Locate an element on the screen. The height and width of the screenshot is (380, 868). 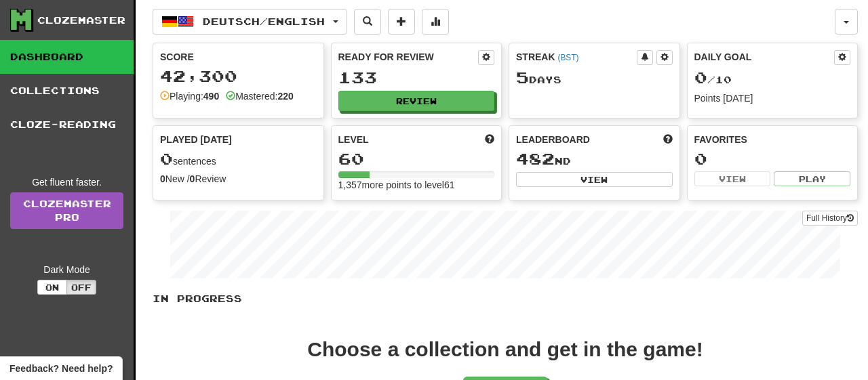
div: Streak is located at coordinates (576, 57).